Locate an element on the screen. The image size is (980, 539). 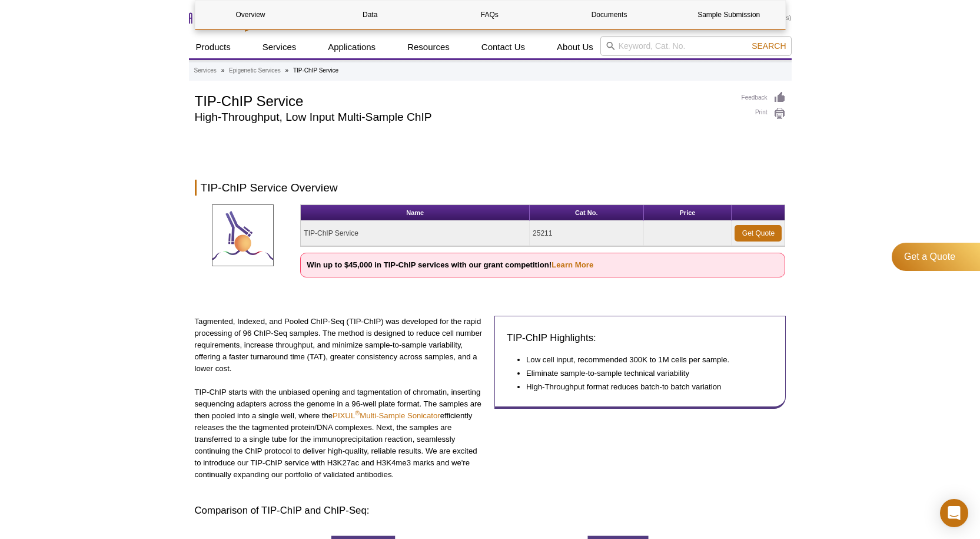
a: Sample Submission is located at coordinates (728, 15).